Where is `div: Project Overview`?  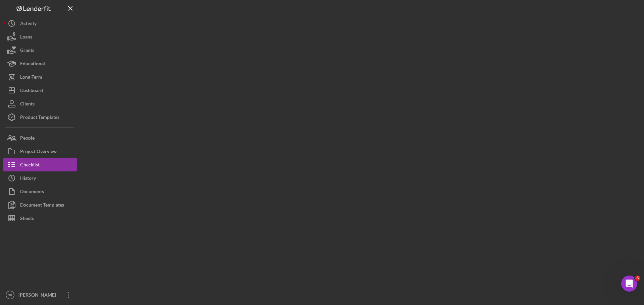
div: Project Overview is located at coordinates (38, 152).